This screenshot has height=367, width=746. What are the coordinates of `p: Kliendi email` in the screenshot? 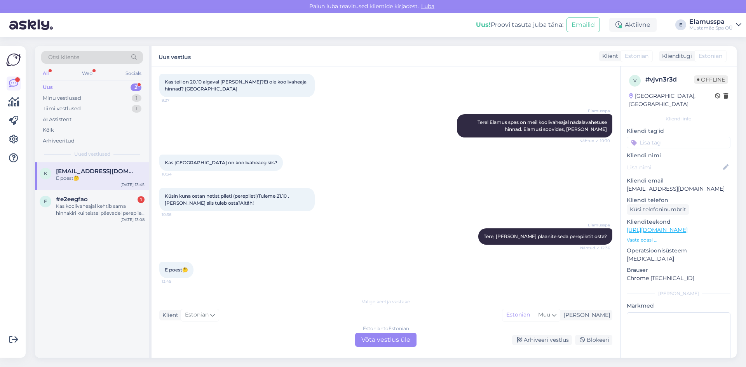 It's located at (678, 181).